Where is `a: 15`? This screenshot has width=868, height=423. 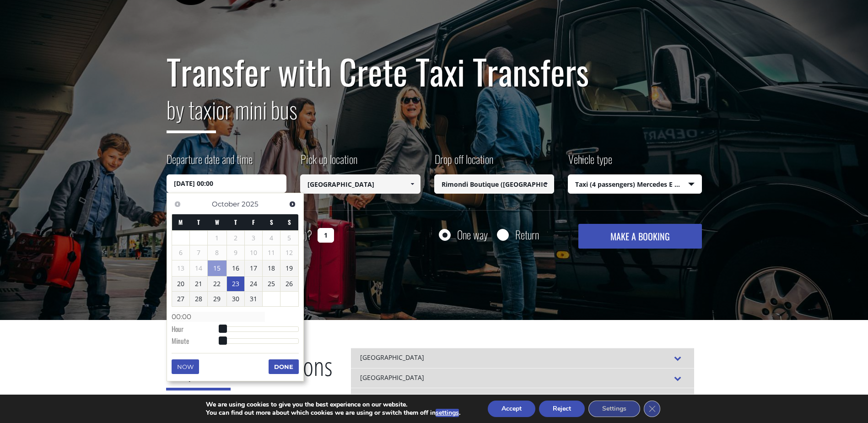
a: 15 is located at coordinates (217, 268).